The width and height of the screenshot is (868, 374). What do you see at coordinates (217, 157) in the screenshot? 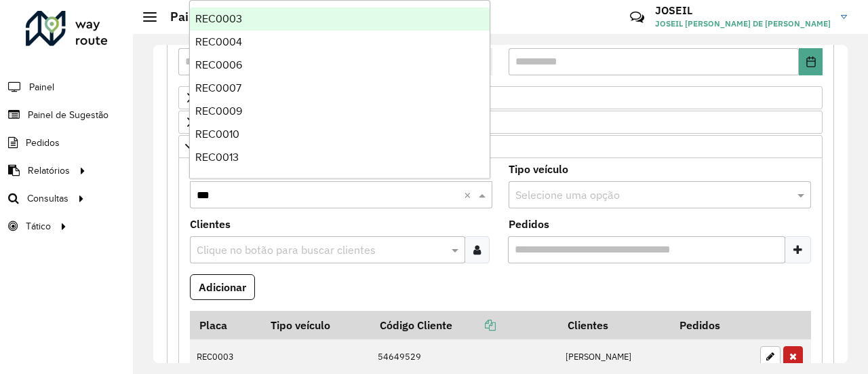
I see `span: REC0013` at bounding box center [217, 157].